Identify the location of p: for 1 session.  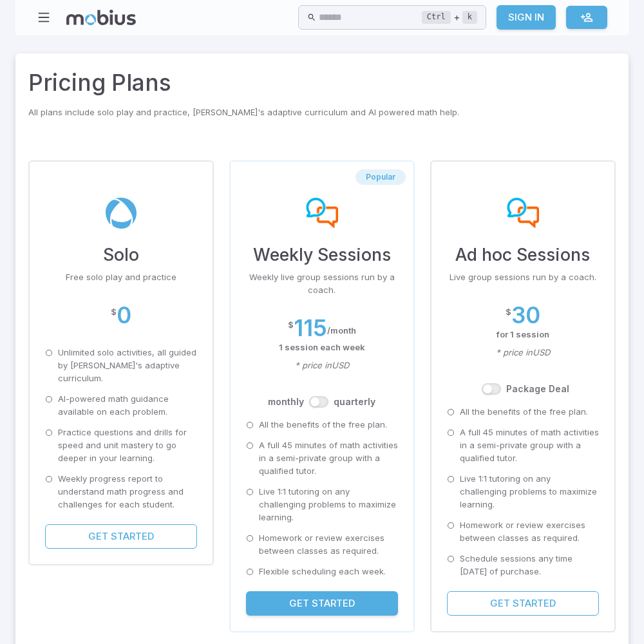
(524, 335).